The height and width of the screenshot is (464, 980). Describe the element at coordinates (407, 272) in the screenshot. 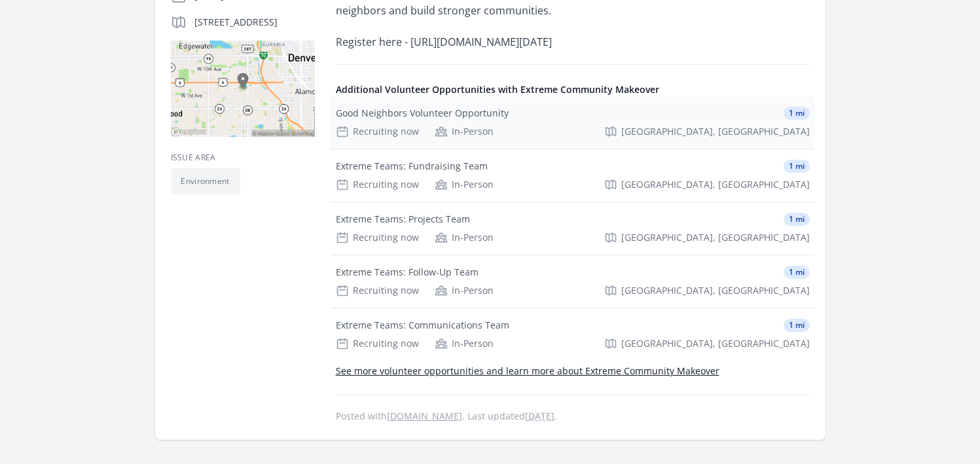

I see `div: Extreme Teams: Follow-Up Team` at that location.